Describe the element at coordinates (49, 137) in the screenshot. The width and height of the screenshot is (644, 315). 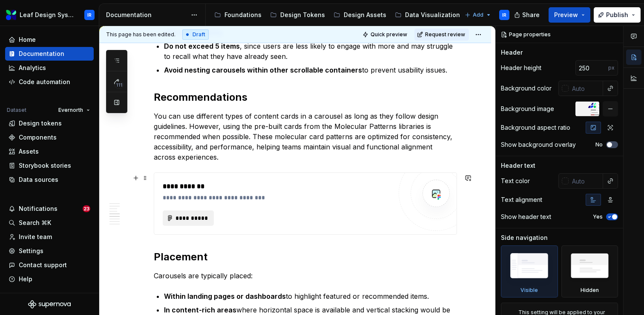
I see `a: Components` at that location.